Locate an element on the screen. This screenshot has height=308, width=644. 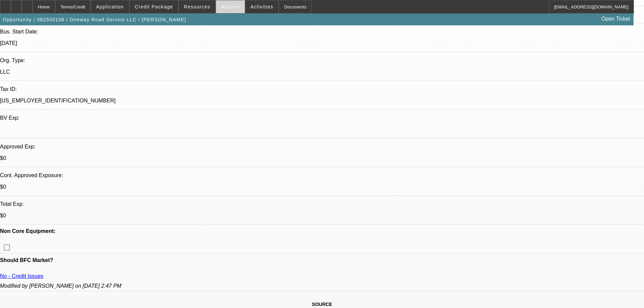
span: Resources is located at coordinates (197, 7).